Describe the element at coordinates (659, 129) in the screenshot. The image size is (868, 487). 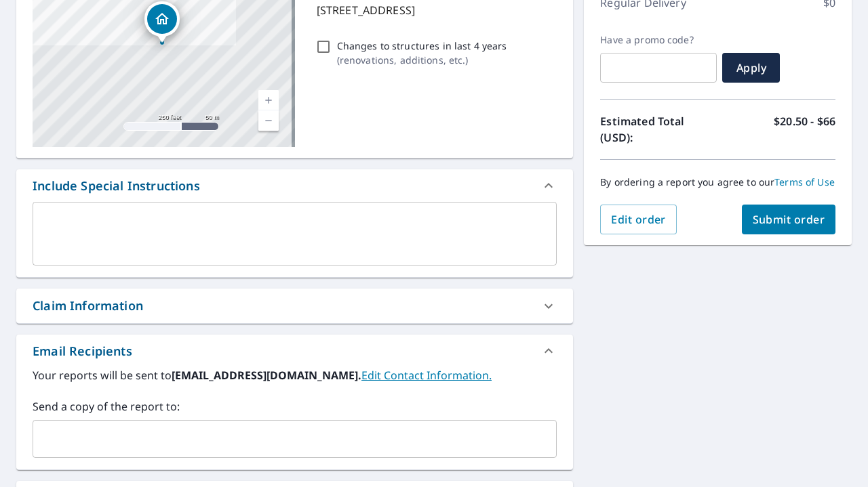
I see `p: Estimated Total (USD):` at that location.